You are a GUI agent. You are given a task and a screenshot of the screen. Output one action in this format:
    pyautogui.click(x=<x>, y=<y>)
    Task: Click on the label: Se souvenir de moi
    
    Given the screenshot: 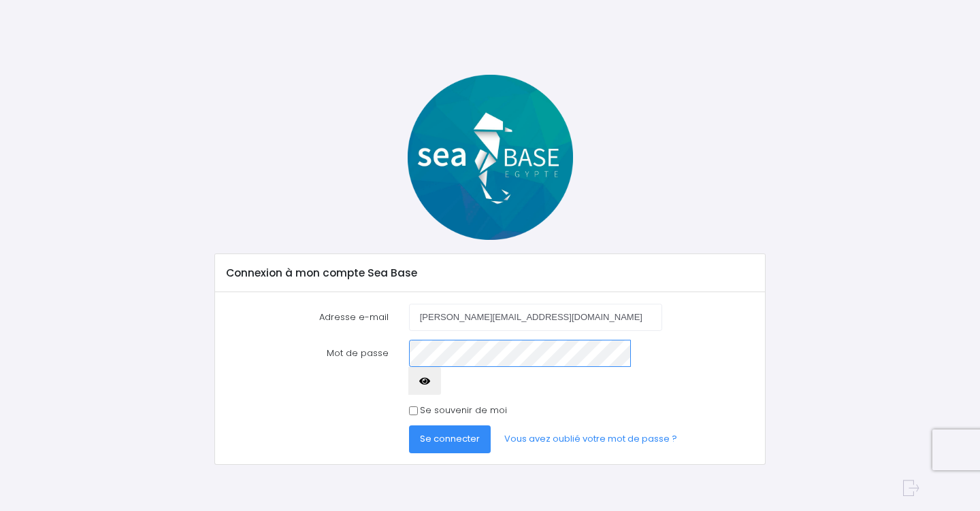 What is the action you would take?
    pyautogui.click(x=464, y=411)
    